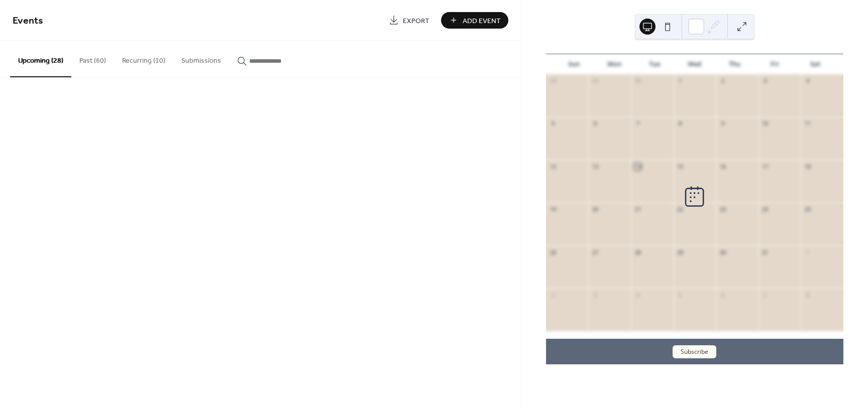  Describe the element at coordinates (765, 252) in the screenshot. I see `div: 31` at that location.